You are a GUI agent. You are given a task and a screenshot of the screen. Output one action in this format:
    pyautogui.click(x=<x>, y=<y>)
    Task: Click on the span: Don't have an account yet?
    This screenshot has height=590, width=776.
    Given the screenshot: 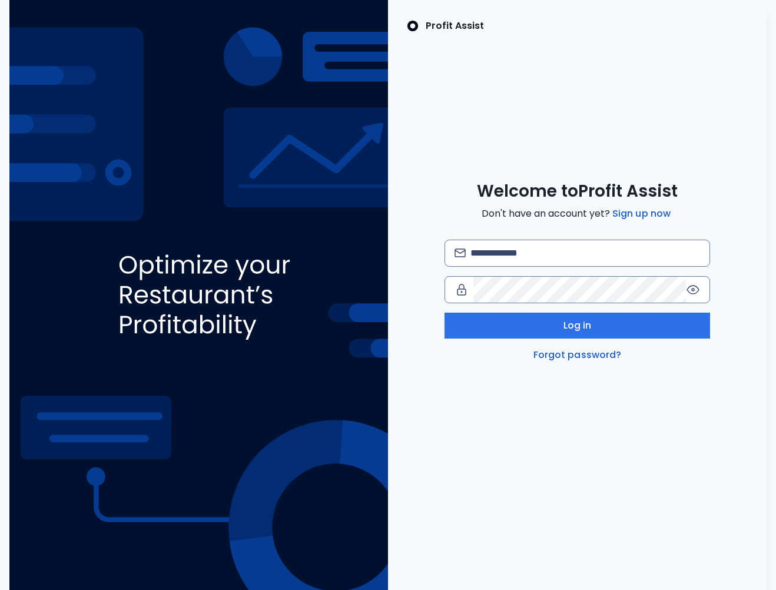 What is the action you would take?
    pyautogui.click(x=577, y=214)
    